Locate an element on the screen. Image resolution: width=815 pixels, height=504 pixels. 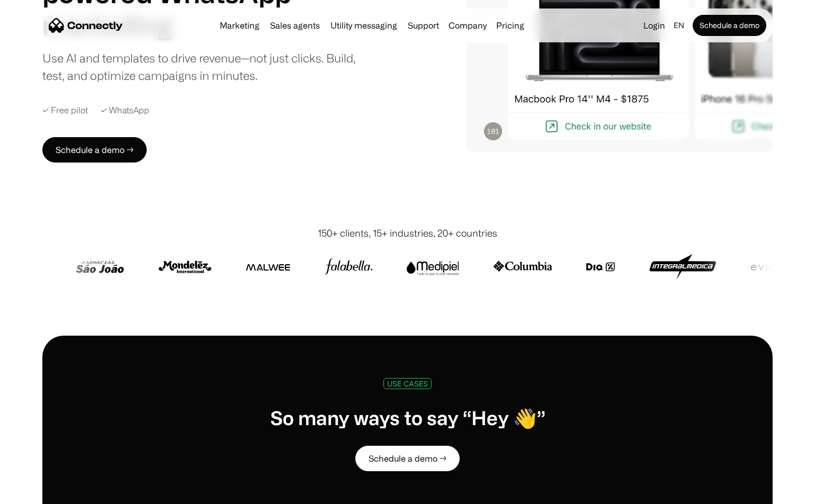
a: Pricing is located at coordinates (510, 25).